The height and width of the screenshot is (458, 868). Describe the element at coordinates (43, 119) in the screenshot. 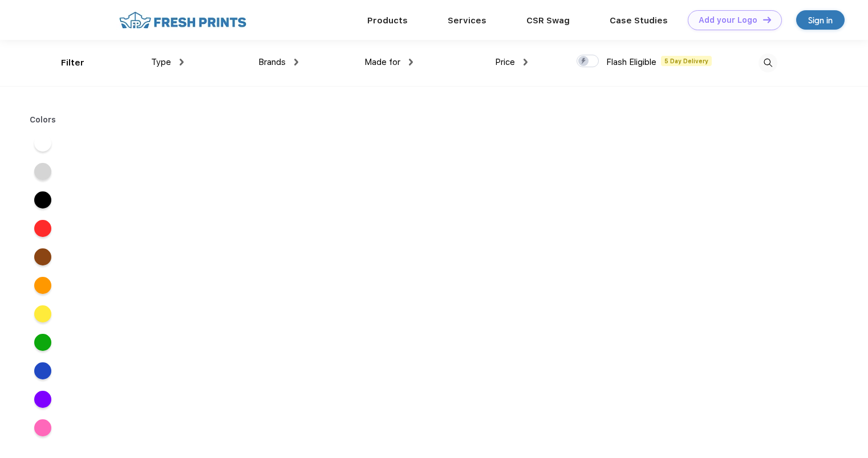

I see `div: Colors` at that location.